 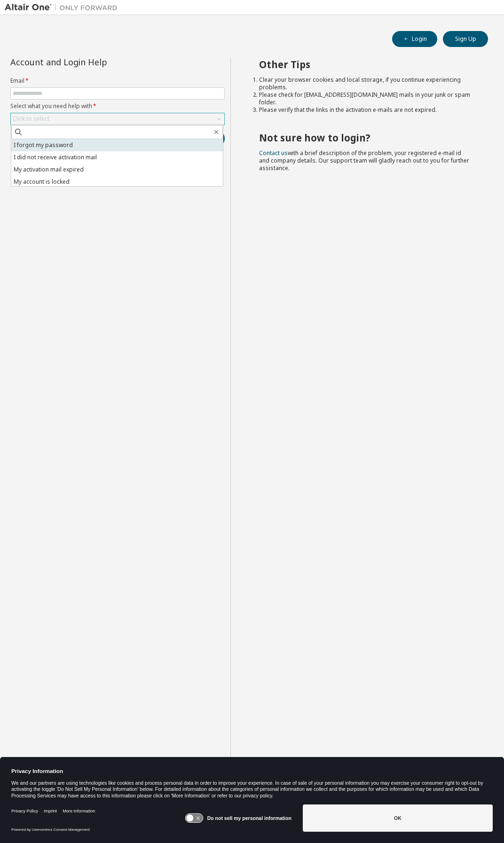 I want to click on a: Contact us, so click(x=273, y=153).